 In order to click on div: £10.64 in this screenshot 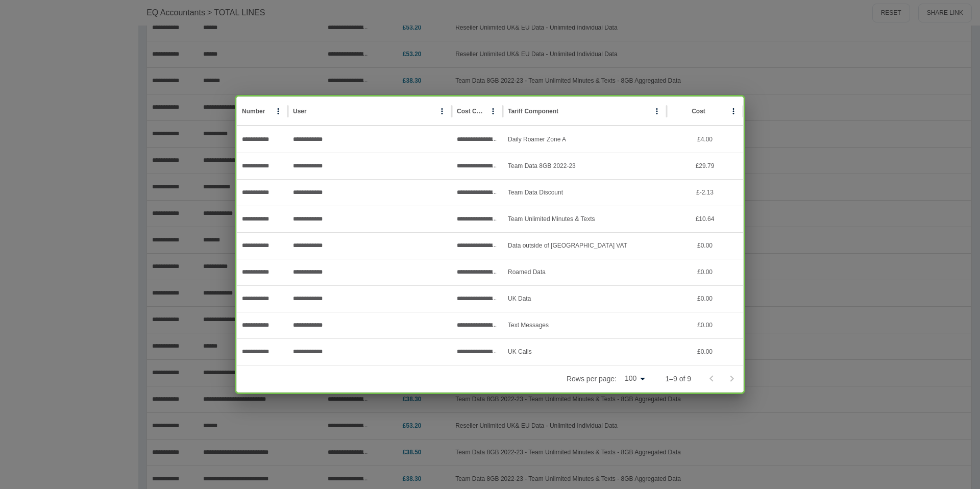, I will do `click(705, 219)`.